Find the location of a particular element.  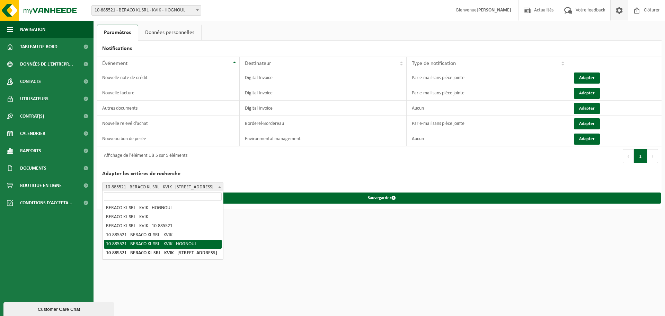

h2: Notifications is located at coordinates (379, 49).